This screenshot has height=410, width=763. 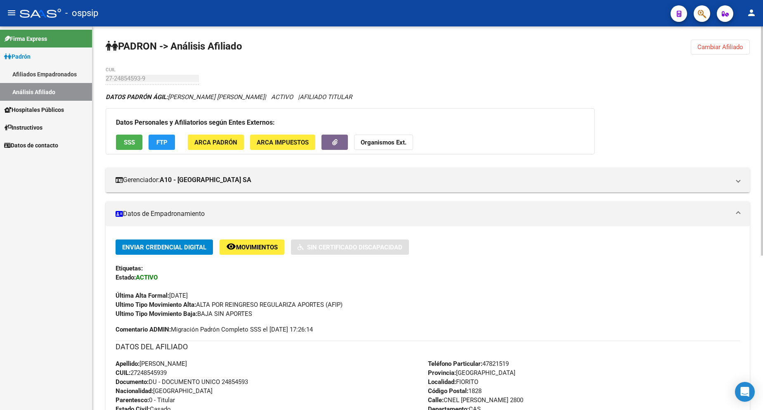 What do you see at coordinates (436, 400) in the screenshot?
I see `strong: Calle:` at bounding box center [436, 400].